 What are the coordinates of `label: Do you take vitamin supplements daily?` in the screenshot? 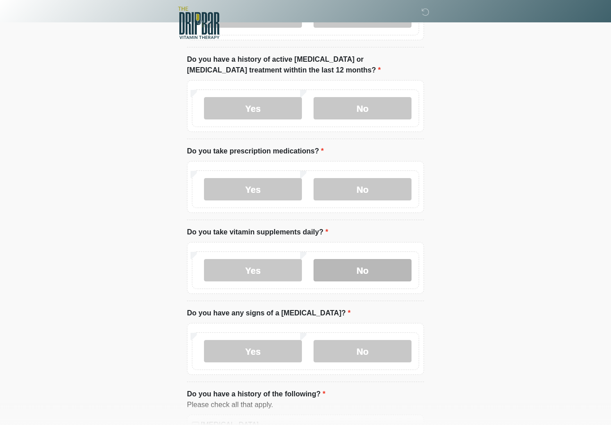 It's located at (258, 232).